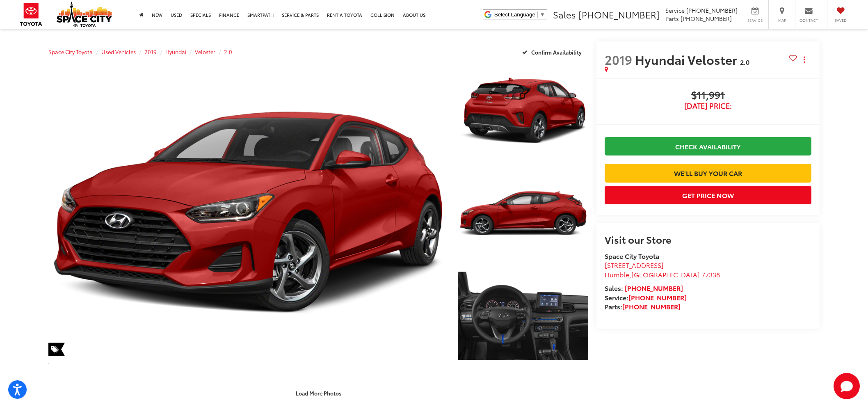 The width and height of the screenshot is (868, 407). What do you see at coordinates (804, 59) in the screenshot?
I see `button: Actions` at bounding box center [804, 59].